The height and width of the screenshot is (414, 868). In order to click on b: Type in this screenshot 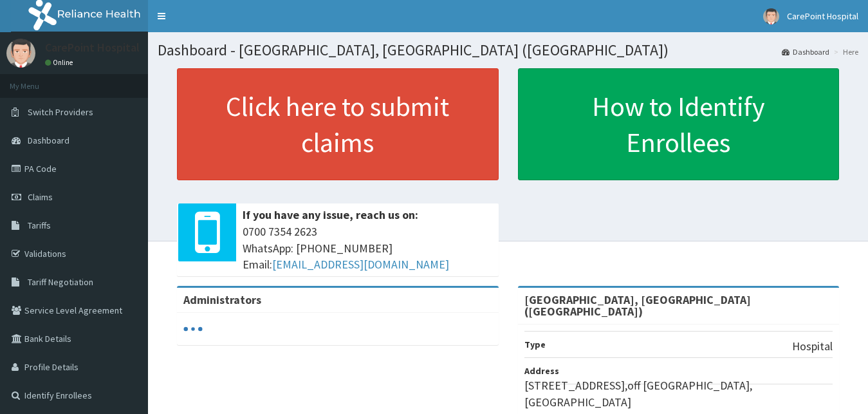, I will do `click(535, 345)`.